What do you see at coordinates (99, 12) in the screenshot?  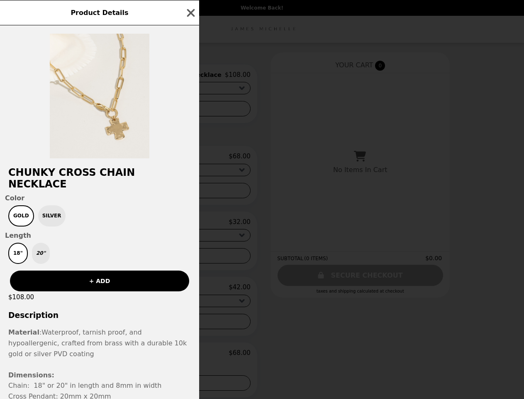 I see `span: Product Details` at bounding box center [99, 12].